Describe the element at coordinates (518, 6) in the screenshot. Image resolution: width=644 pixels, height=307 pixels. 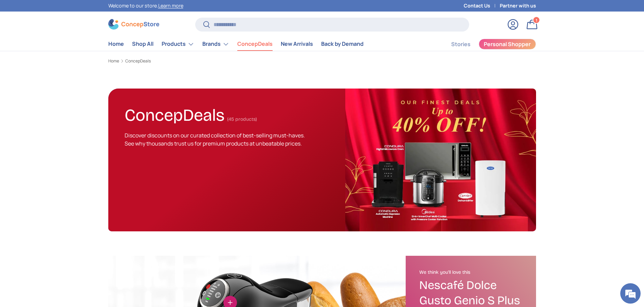
I see `a: Partner with us` at that location.